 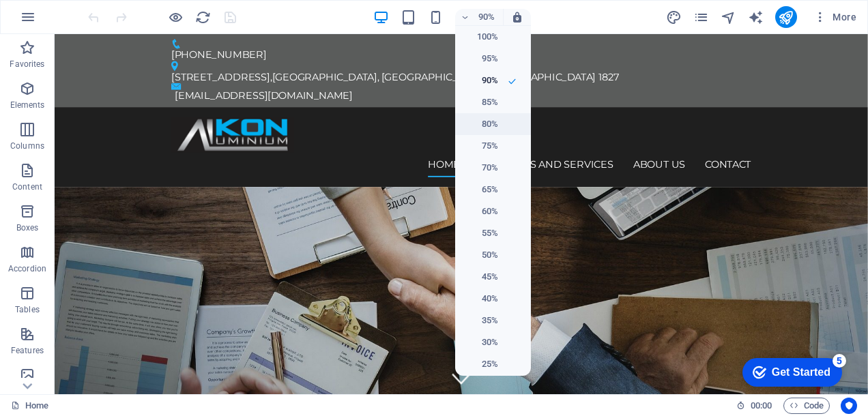 What do you see at coordinates (480, 277) in the screenshot?
I see `h6: 45%` at bounding box center [480, 277].